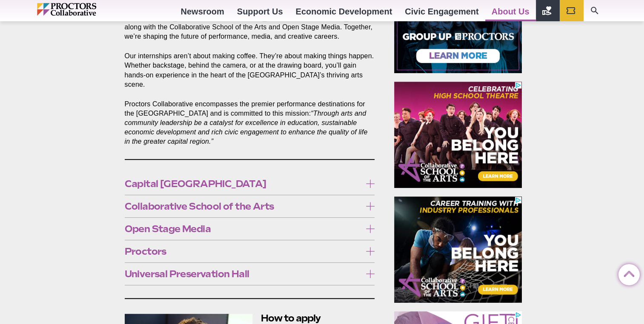 The height and width of the screenshot is (324, 644). Describe the element at coordinates (243, 206) in the screenshot. I see `span: Collaborative School of the Arts` at that location.